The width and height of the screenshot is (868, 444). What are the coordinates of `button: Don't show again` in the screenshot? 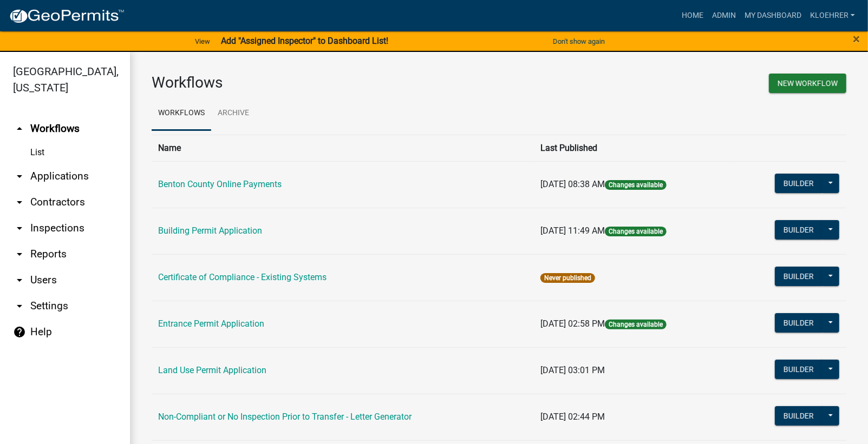 It's located at (579, 41).